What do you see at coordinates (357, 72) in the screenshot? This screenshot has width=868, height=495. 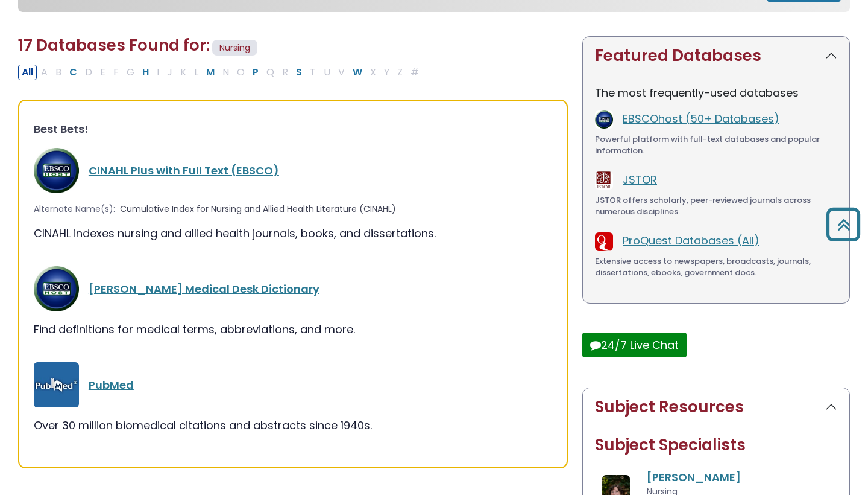 I see `button: Filter Results W` at bounding box center [357, 72].